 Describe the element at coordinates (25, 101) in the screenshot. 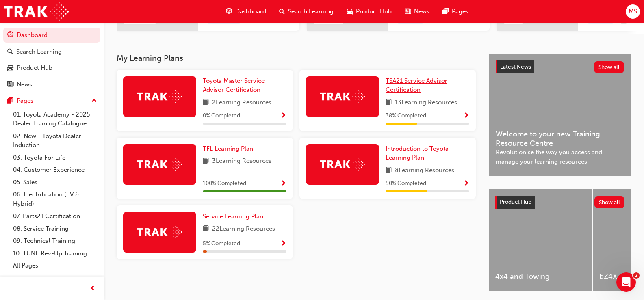

I see `div: Pages` at that location.